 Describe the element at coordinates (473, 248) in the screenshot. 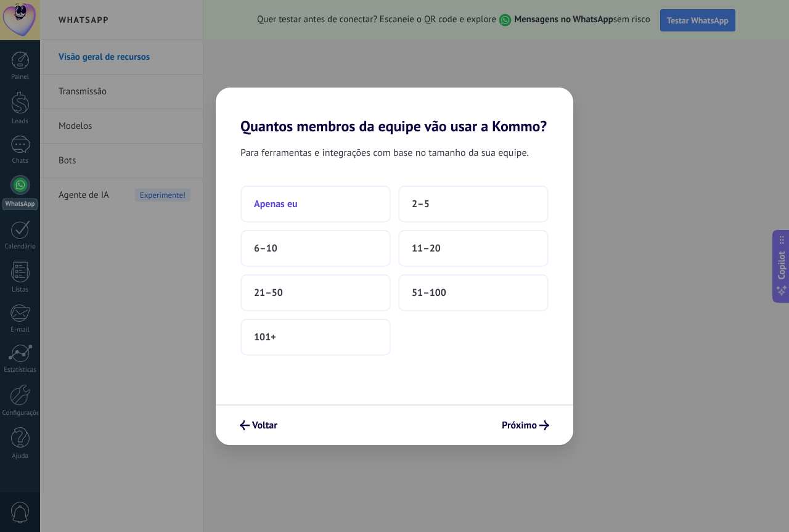

I see `button: 11–20` at that location.